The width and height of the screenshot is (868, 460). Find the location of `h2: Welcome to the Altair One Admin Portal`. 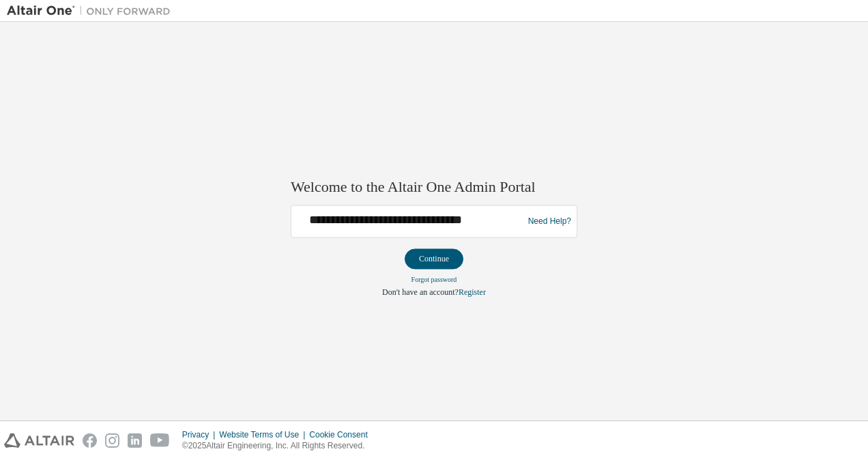

h2: Welcome to the Altair One Admin Portal is located at coordinates (434, 187).